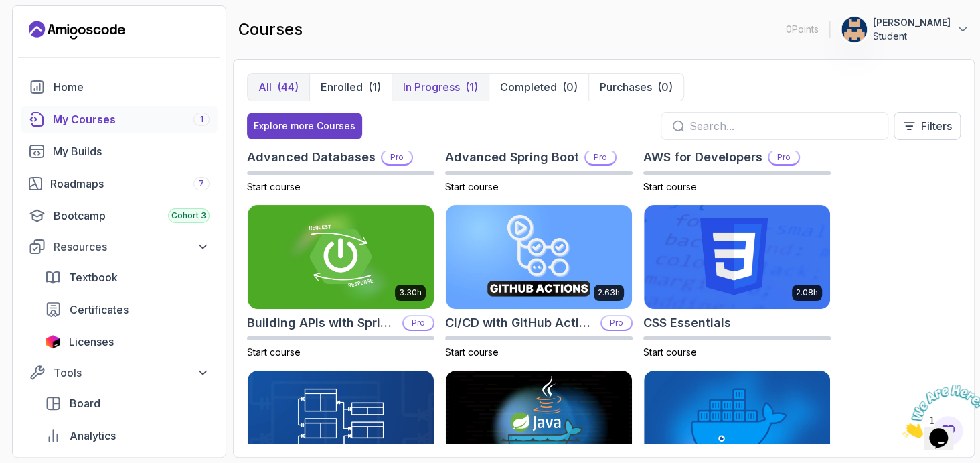  What do you see at coordinates (119, 247) in the screenshot?
I see `button: Resources` at bounding box center [119, 247].